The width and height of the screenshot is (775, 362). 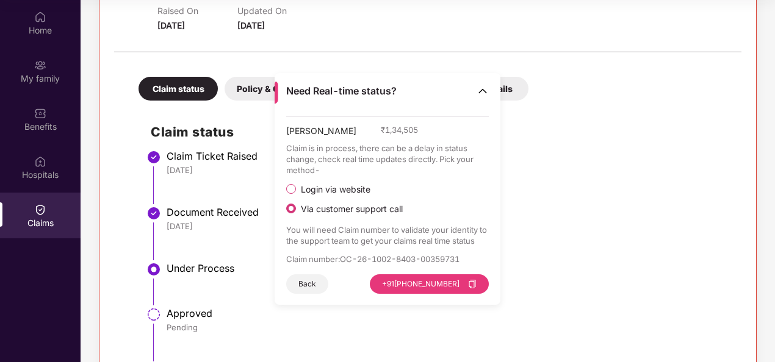 I want to click on span: copy, so click(x=472, y=284).